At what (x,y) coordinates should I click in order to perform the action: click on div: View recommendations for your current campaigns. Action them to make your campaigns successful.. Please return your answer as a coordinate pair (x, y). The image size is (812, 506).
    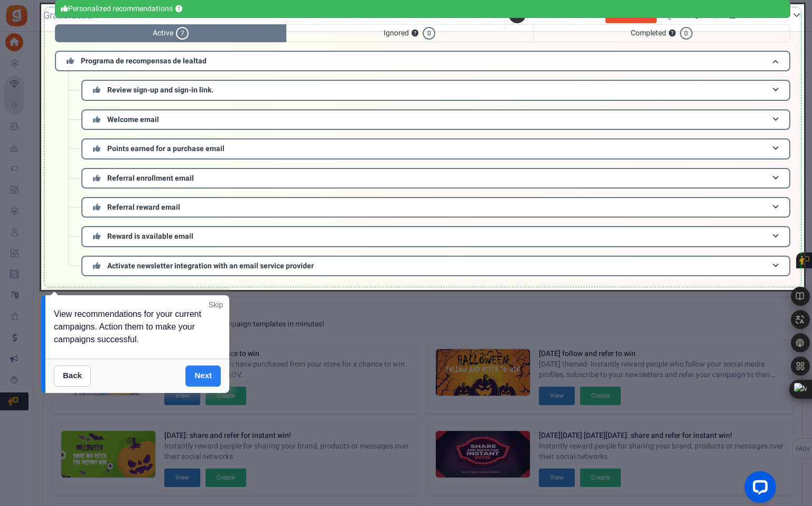
    Looking at the image, I should click on (138, 326).